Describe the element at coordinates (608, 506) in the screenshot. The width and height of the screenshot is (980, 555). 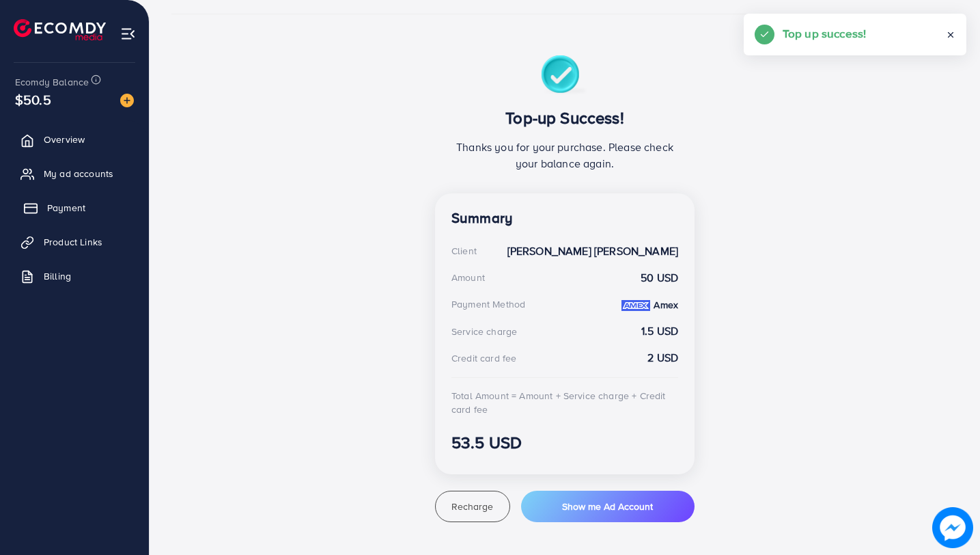
I see `button: Show me Ad Account` at that location.